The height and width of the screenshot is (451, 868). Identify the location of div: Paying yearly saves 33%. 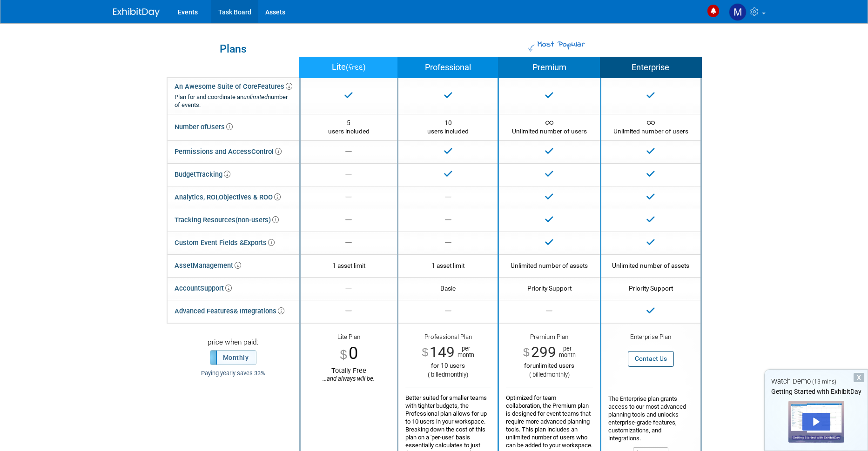
(233, 374).